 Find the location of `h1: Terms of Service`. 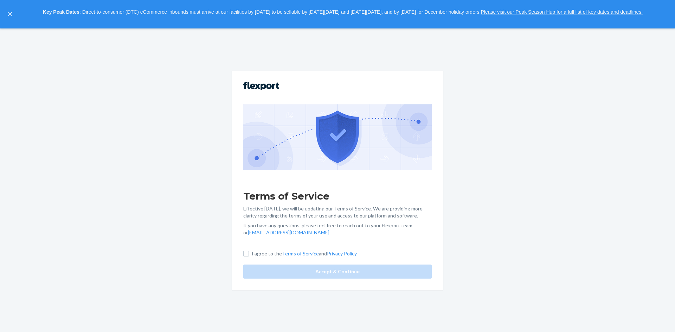

h1: Terms of Service is located at coordinates (337, 196).